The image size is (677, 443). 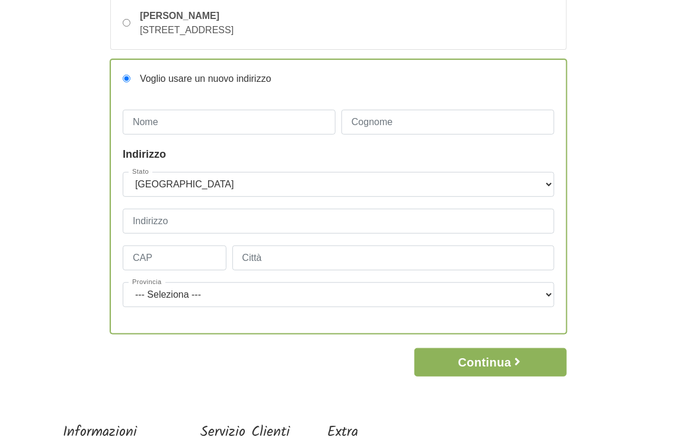 What do you see at coordinates (448, 122) in the screenshot?
I see `input: Cognome` at bounding box center [448, 122].